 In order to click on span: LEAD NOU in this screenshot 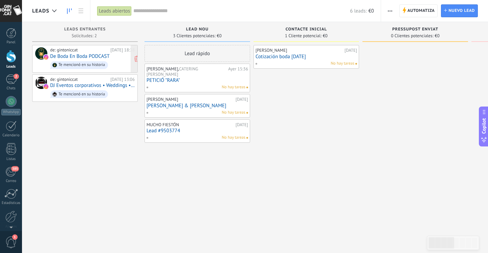, I will do `click(197, 29)`.